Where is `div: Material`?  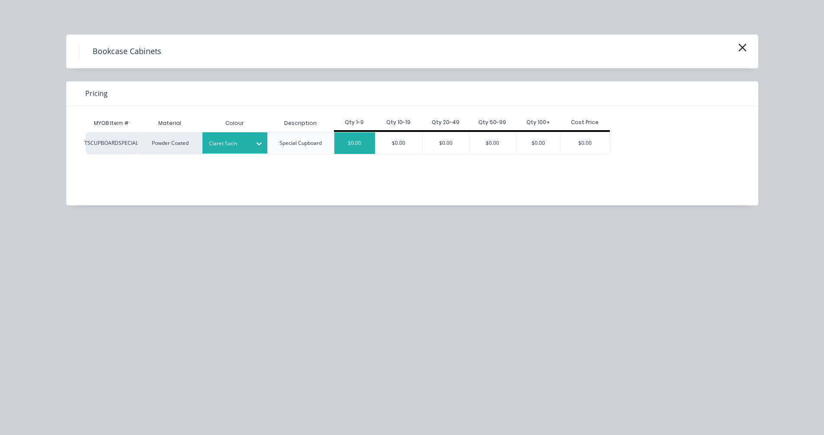
div: Material is located at coordinates (170, 123).